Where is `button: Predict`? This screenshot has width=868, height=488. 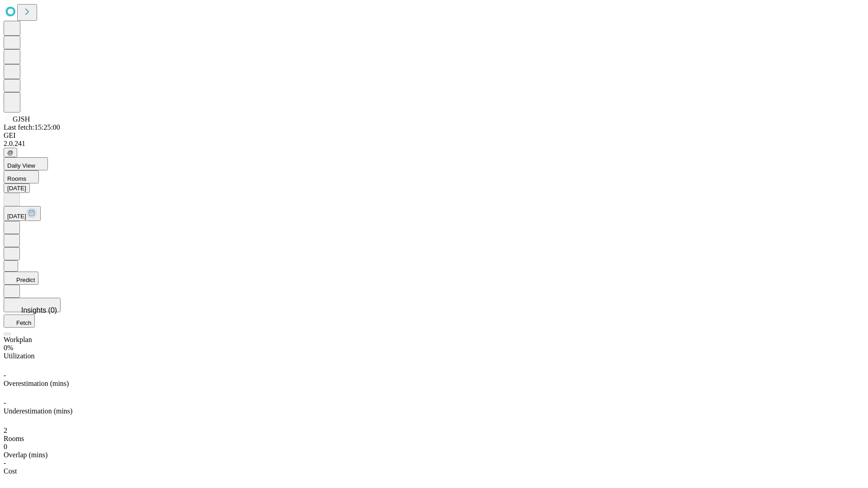 button: Predict is located at coordinates (21, 278).